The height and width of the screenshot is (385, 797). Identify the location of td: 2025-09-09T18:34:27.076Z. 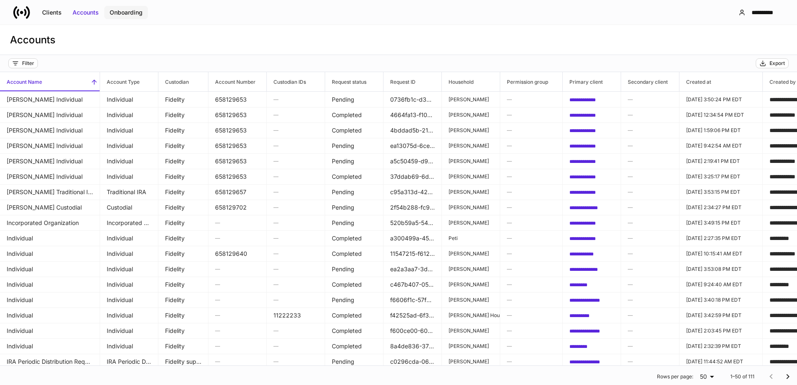
(721, 208).